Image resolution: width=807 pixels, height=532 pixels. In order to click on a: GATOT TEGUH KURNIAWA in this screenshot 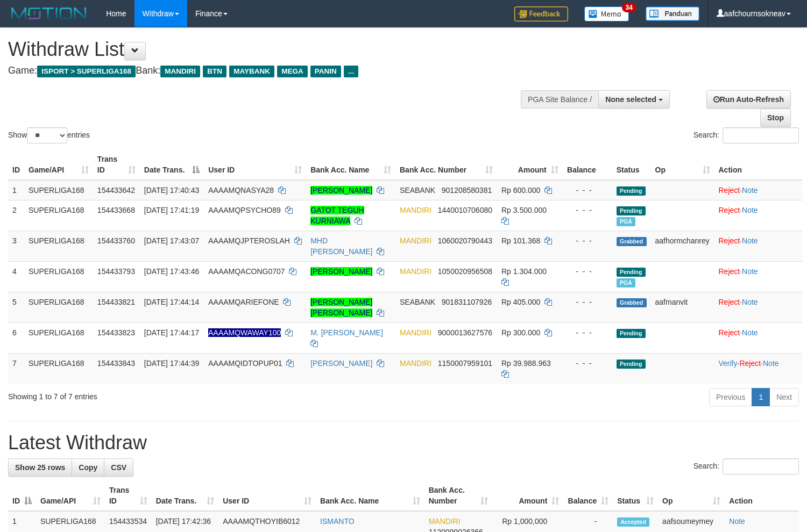, I will do `click(337, 216)`.